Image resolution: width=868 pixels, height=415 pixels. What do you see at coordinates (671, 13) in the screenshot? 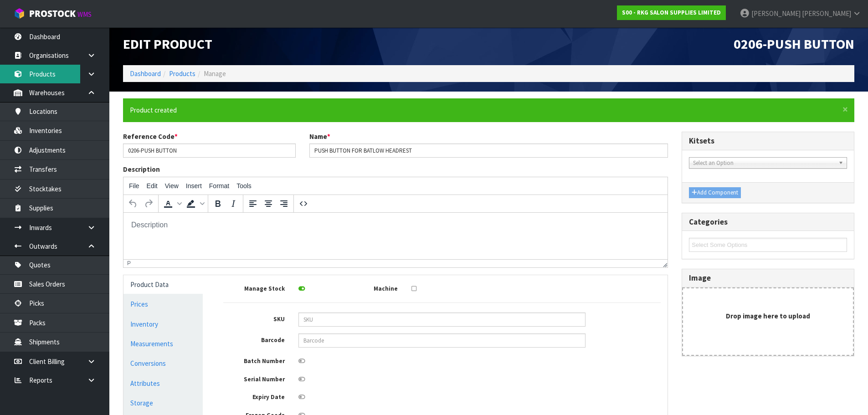
I see `strong: S00 - RKG SALON SUPPLIES LIMITED` at bounding box center [671, 13].